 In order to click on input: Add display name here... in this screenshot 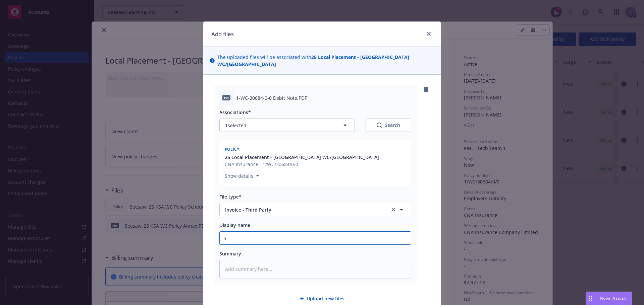, I will do `click(315, 238)`.